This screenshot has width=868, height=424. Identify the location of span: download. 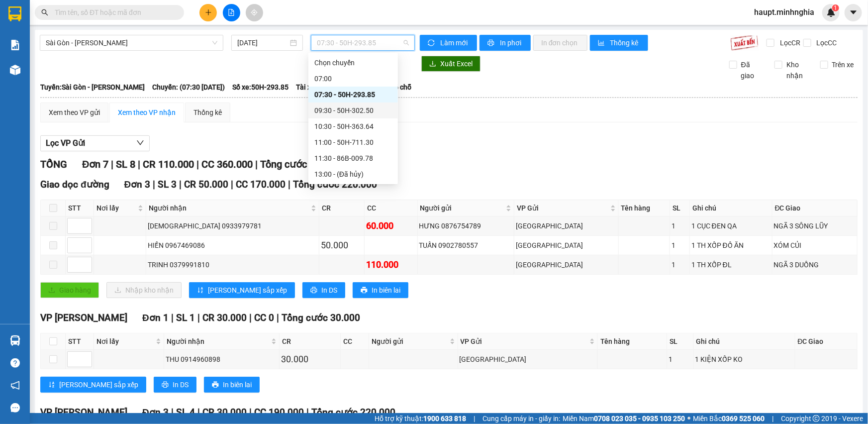
(433, 64).